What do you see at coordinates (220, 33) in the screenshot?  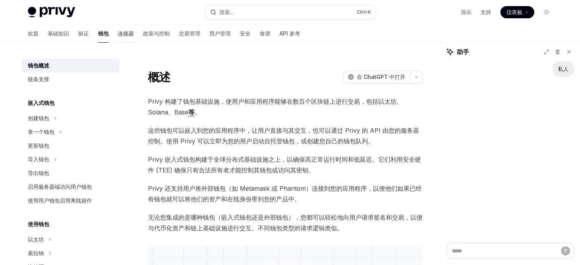 I see `font: 用户管理` at bounding box center [220, 33].